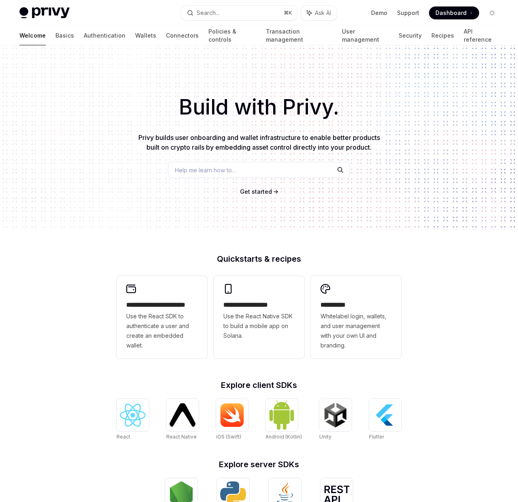 The width and height of the screenshot is (518, 502). I want to click on a: UnityUnity, so click(336, 420).